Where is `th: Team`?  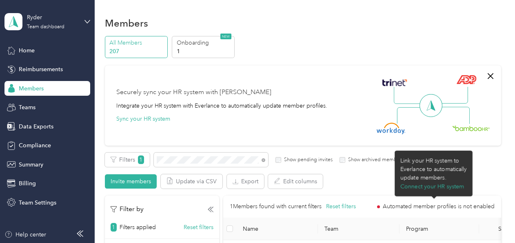 th: Team is located at coordinates (359, 228).